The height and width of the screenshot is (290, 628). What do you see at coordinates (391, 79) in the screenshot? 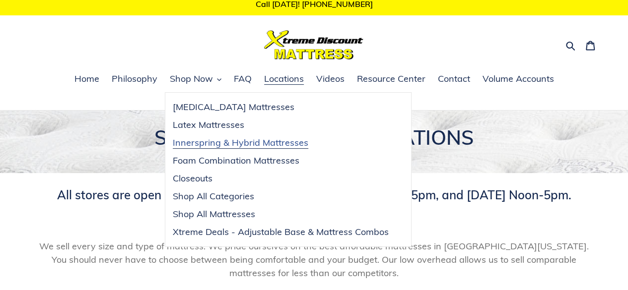
I see `span: Resource Center` at bounding box center [391, 79].